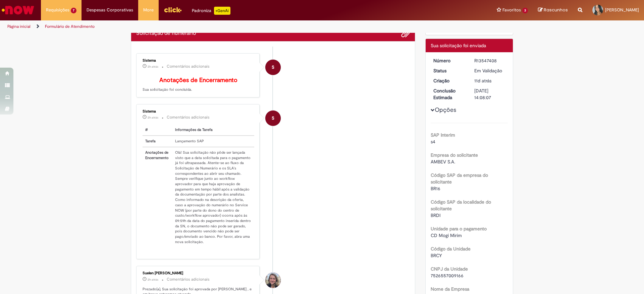 The image size is (644, 294). I want to click on span: Requisições, so click(58, 10).